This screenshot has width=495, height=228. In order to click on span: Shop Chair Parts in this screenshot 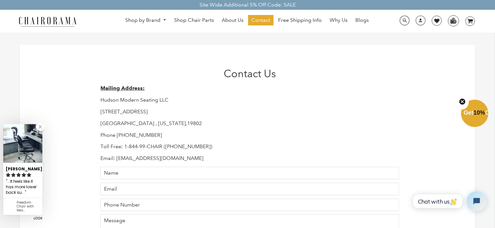, I will do `click(194, 20)`.